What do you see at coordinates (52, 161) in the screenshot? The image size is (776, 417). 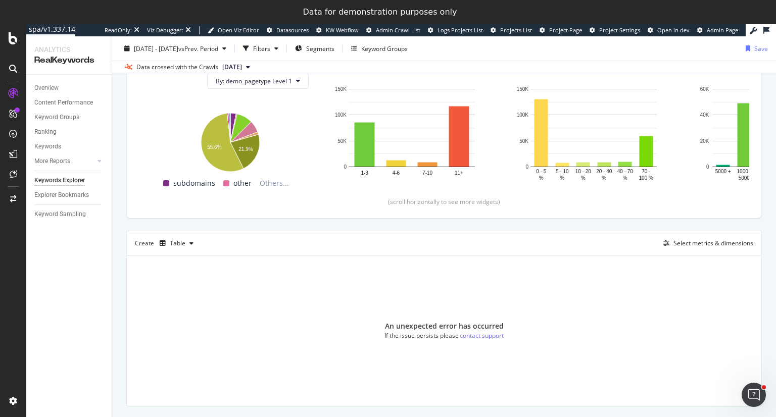 I see `div: More Reports` at bounding box center [52, 161].